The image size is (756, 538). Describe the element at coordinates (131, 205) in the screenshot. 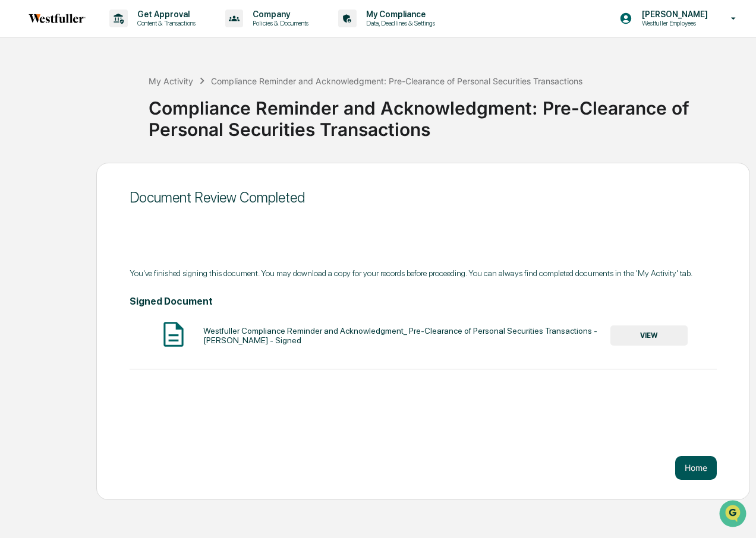

I see `span: Pylon` at that location.